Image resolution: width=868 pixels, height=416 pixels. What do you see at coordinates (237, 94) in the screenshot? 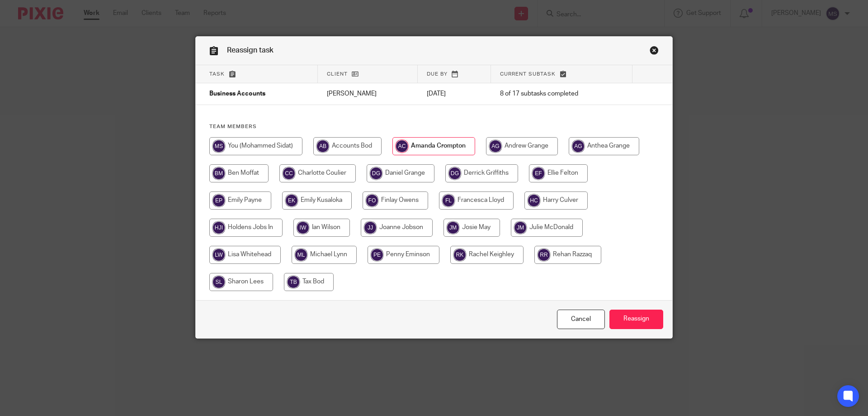
I see `span: Business Accounts` at bounding box center [237, 94].